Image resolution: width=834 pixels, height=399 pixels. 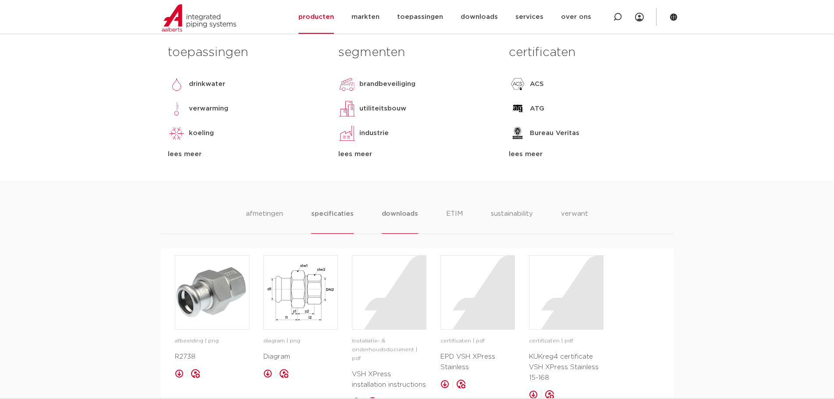 What do you see at coordinates (587, 53) in the screenshot?
I see `h3: certificaten` at bounding box center [587, 53].